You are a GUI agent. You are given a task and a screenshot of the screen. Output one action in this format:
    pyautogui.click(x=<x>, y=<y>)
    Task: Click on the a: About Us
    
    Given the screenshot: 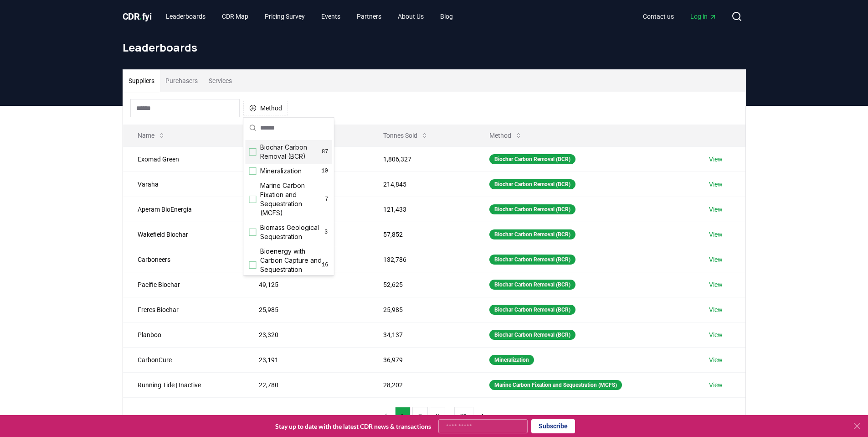 What is the action you would take?
    pyautogui.click(x=411, y=16)
    